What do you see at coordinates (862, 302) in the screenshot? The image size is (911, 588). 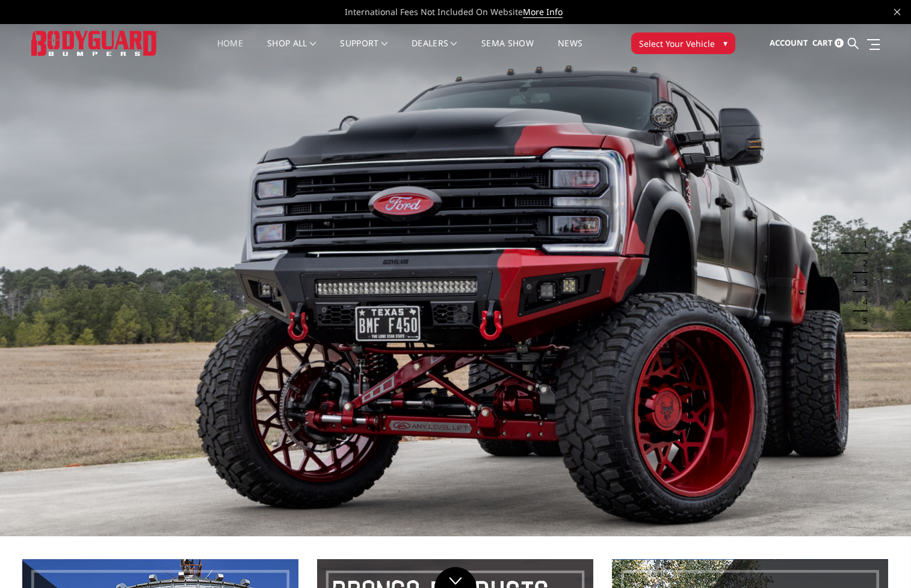 I see `button: 4 of 5` at bounding box center [862, 302].